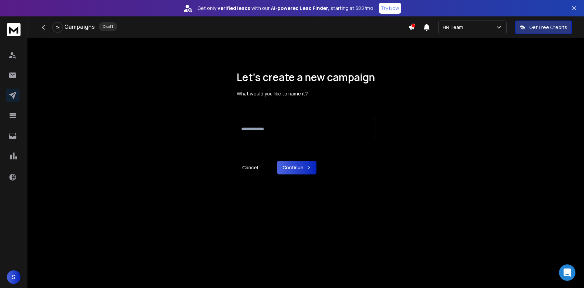  What do you see at coordinates (14, 277) in the screenshot?
I see `span: S` at bounding box center [14, 277].